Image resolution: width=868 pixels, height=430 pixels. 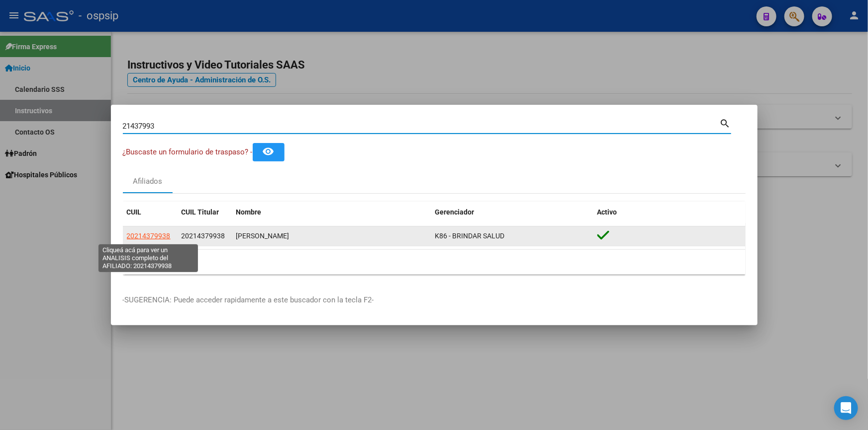 What do you see at coordinates (454, 212) in the screenshot?
I see `span: Gerenciador` at bounding box center [454, 212].